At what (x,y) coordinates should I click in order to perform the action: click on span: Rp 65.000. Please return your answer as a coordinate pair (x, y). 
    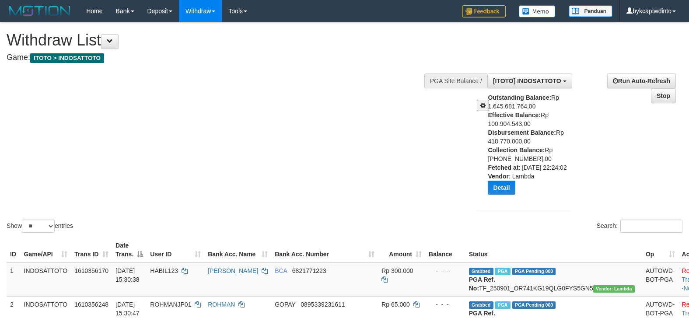
    Looking at the image, I should click on (396, 305).